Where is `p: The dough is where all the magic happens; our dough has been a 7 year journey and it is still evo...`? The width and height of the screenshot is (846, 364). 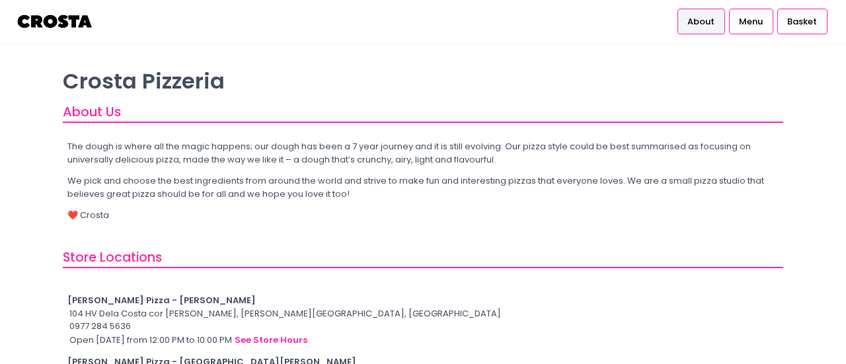 p: The dough is where all the magic happens; our dough has been a 7 year journey and it is still evo... is located at coordinates (423, 153).